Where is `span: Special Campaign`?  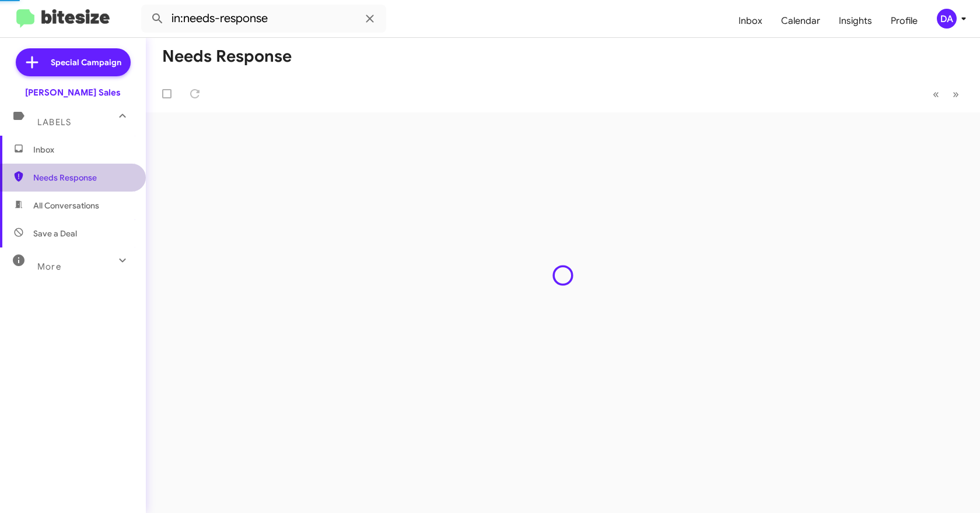 span: Special Campaign is located at coordinates (86, 62).